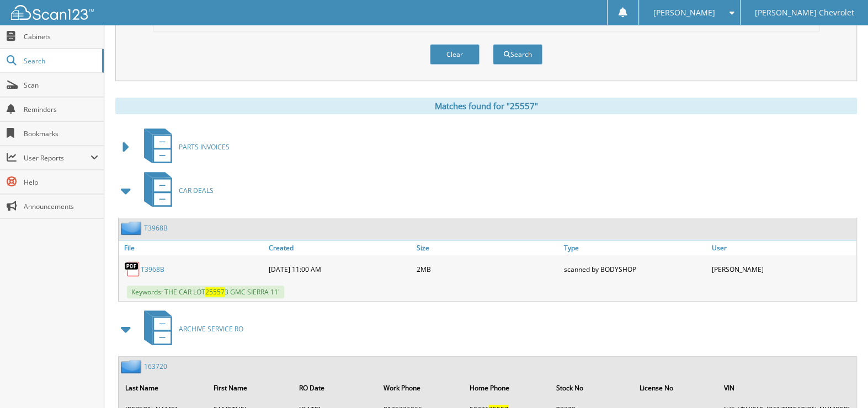 The image size is (868, 408). Describe the element at coordinates (61, 207) in the screenshot. I see `span: Announcements` at that location.